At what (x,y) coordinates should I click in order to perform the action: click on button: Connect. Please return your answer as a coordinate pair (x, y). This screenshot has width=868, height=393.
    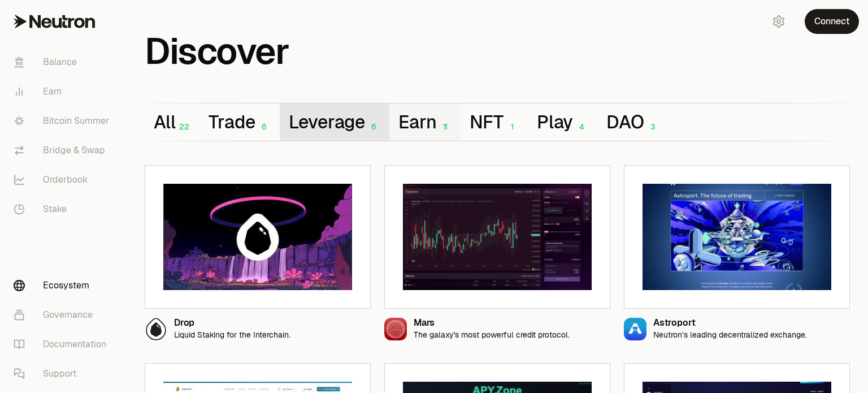
    Looking at the image, I should click on (832, 22).